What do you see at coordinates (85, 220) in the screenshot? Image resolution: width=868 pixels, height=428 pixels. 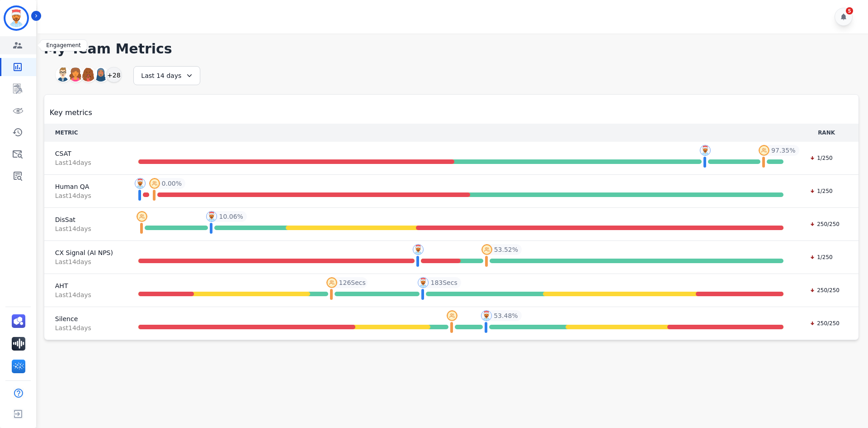 I see `span: DisSat` at bounding box center [85, 220].